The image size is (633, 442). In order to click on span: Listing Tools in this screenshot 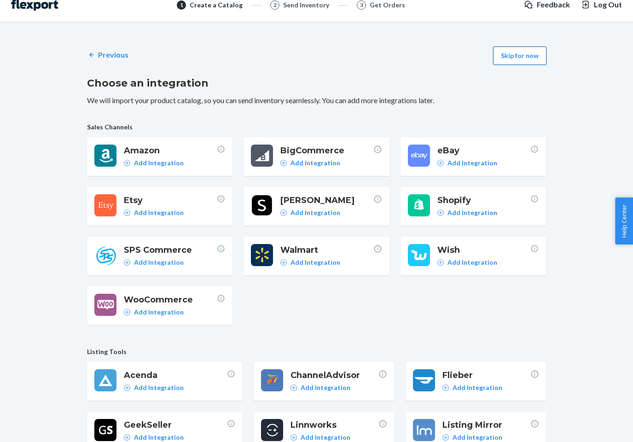, I will do `click(317, 352)`.